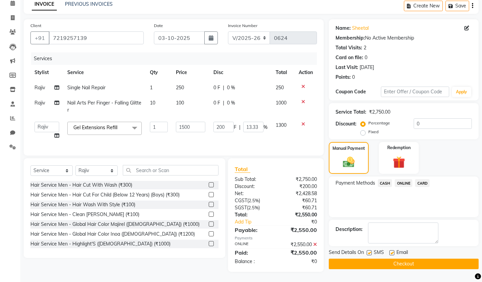  Describe the element at coordinates (399, 148) in the screenshot. I see `label: Redemption` at that location.